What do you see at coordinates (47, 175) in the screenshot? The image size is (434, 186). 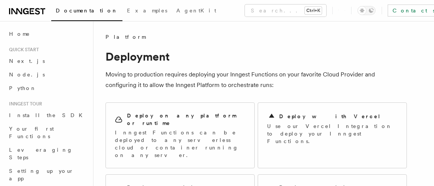 I see `a: Setting up your app` at bounding box center [47, 175].